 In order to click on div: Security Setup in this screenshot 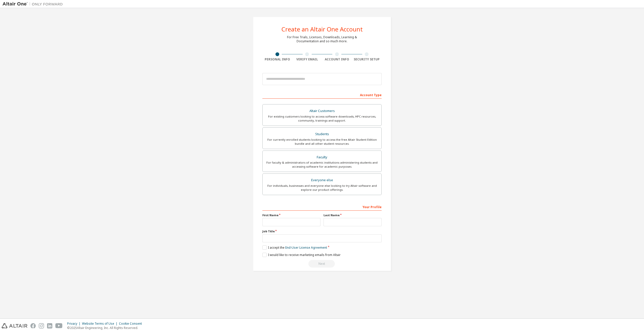, I will do `click(367, 59)`.